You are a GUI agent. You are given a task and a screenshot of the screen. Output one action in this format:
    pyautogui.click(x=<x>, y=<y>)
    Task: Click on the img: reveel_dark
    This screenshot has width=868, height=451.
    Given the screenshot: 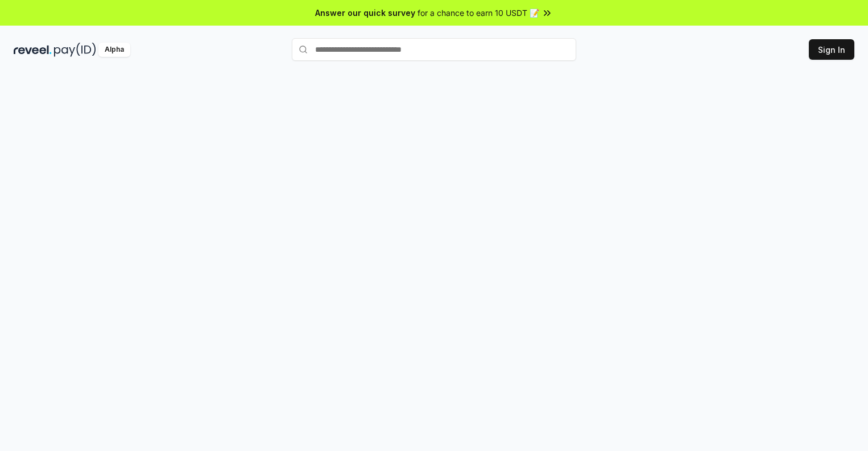 What is the action you would take?
    pyautogui.click(x=32, y=50)
    